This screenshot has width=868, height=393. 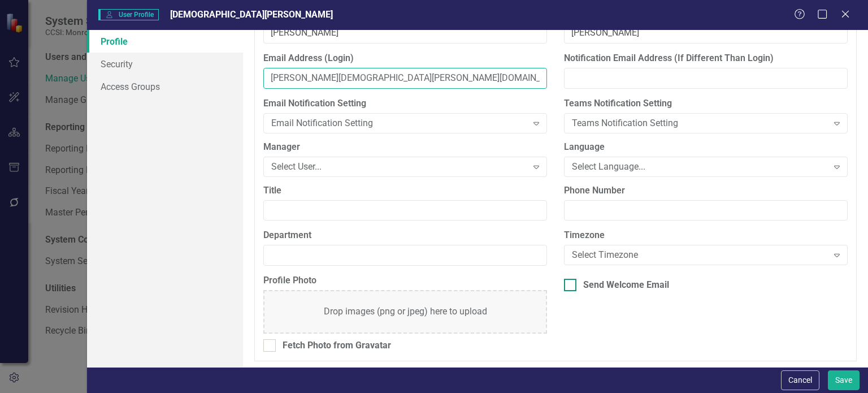 What do you see at coordinates (706, 235) in the screenshot?
I see `label: Timezone` at bounding box center [706, 235].